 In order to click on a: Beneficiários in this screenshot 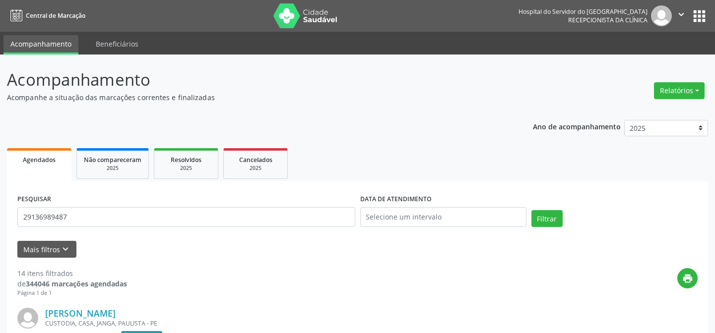, I will do `click(117, 44)`.